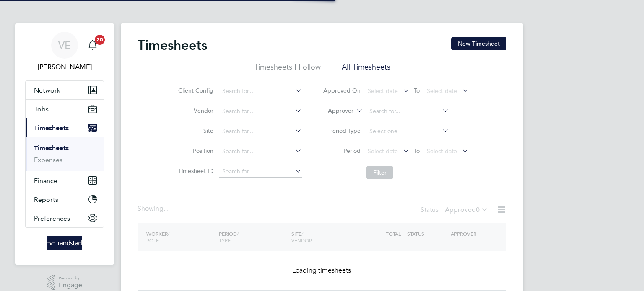 This screenshot has width=644, height=291. Describe the element at coordinates (65, 199) in the screenshot. I see `button: Reports` at that location.